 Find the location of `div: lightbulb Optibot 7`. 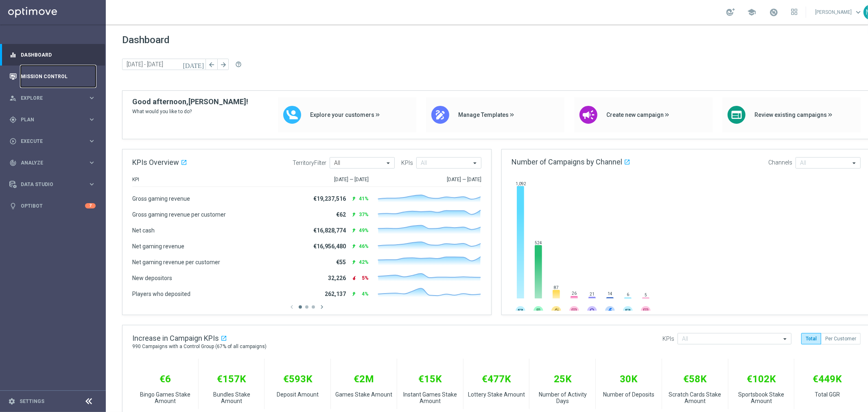

div: lightbulb Optibot 7 is located at coordinates (52, 206).